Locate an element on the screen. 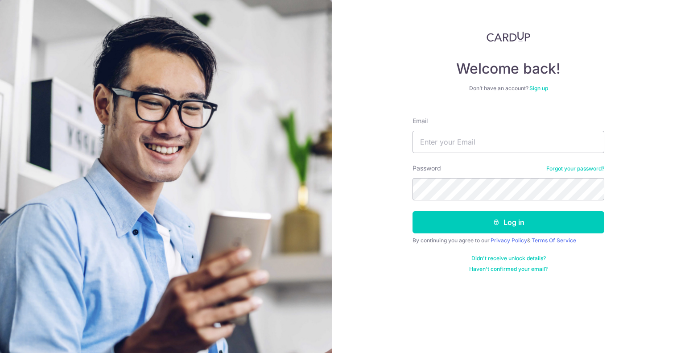 The height and width of the screenshot is (353, 685). a: Terms Of Service is located at coordinates (554, 240).